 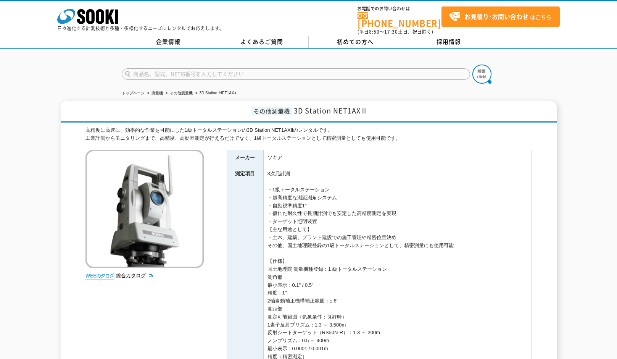 What do you see at coordinates (355, 42) in the screenshot?
I see `a: 初めての方へ` at bounding box center [355, 42].